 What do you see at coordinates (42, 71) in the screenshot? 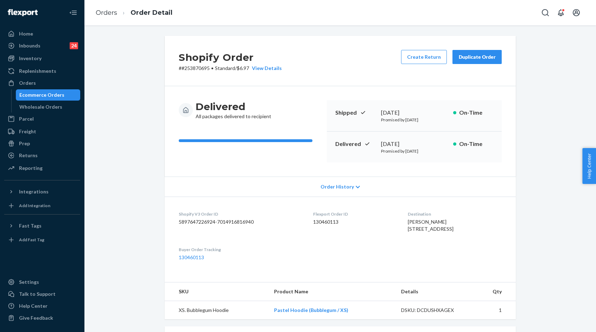
I see `a: Replenishments` at bounding box center [42, 71].